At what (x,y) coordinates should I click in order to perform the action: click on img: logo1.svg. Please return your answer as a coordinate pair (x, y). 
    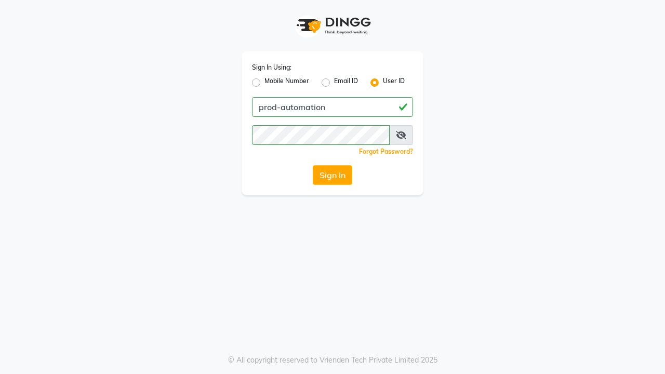
    Looking at the image, I should click on (332, 25).